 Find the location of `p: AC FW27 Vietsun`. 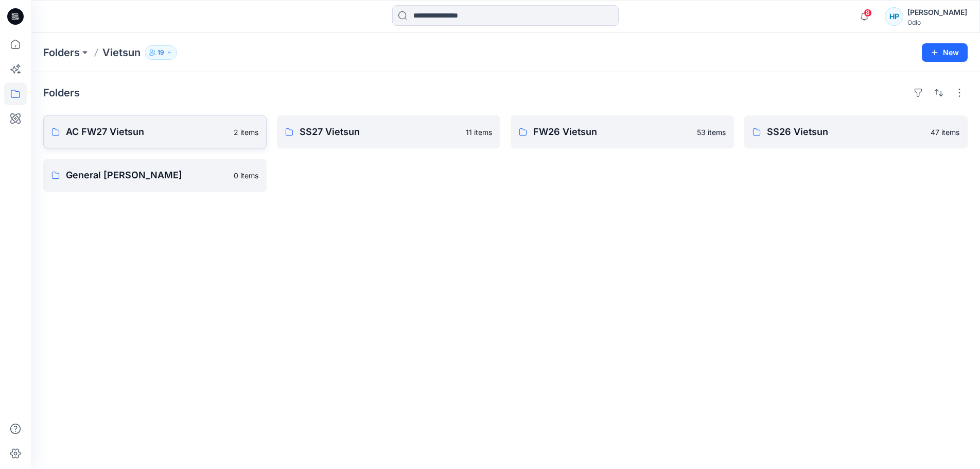

p: AC FW27 Vietsun is located at coordinates (147, 132).